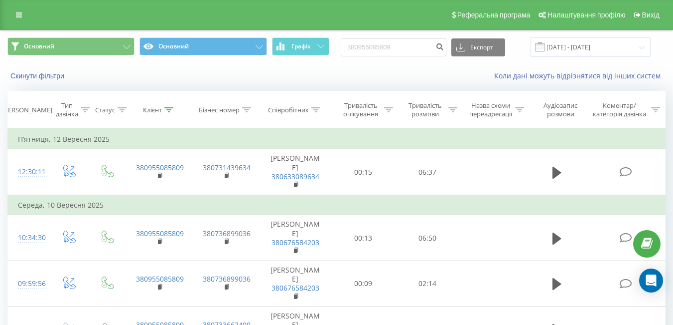  What do you see at coordinates (67, 110) in the screenshot?
I see `div: Тип дзвінка` at bounding box center [67, 110].